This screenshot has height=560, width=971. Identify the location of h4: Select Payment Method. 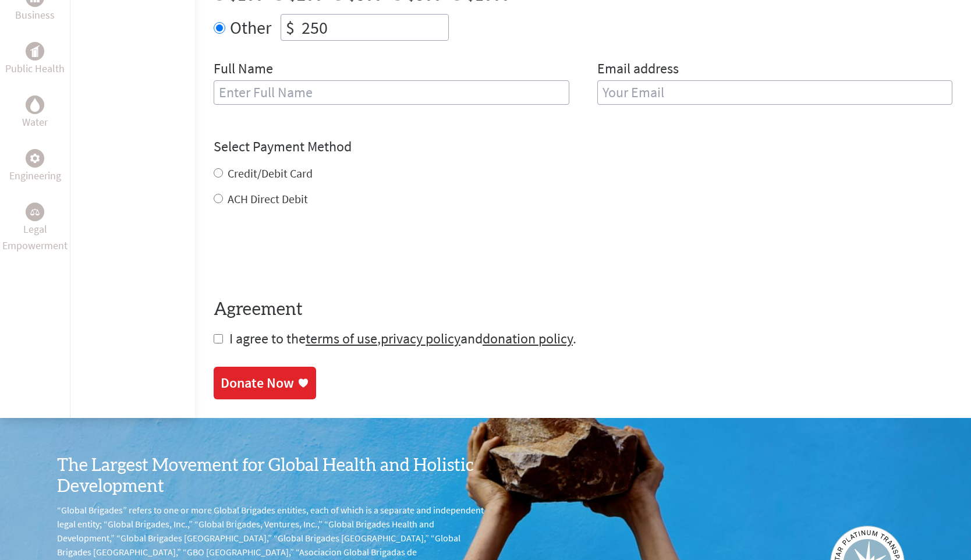
(583, 146).